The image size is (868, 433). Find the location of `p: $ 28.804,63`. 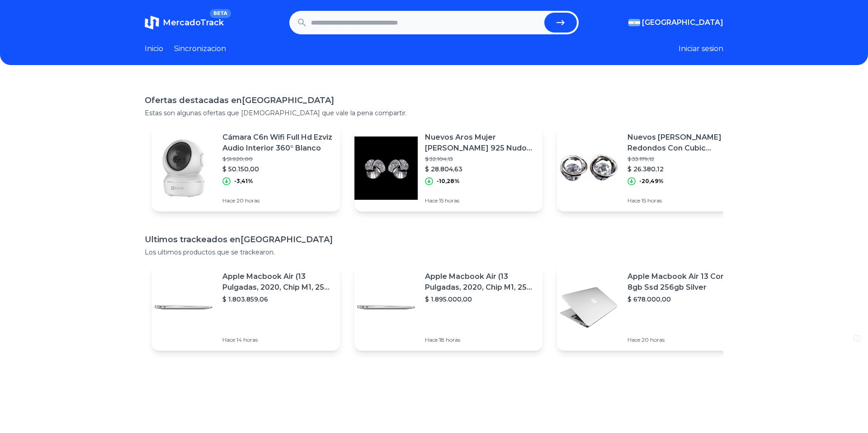

p: $ 28.804,63 is located at coordinates (480, 169).